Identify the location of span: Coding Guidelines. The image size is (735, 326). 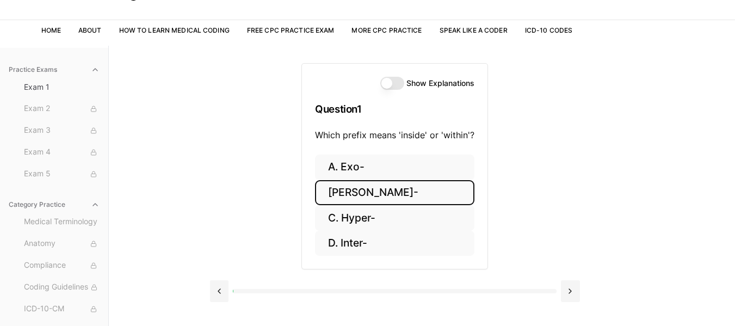
(62, 287).